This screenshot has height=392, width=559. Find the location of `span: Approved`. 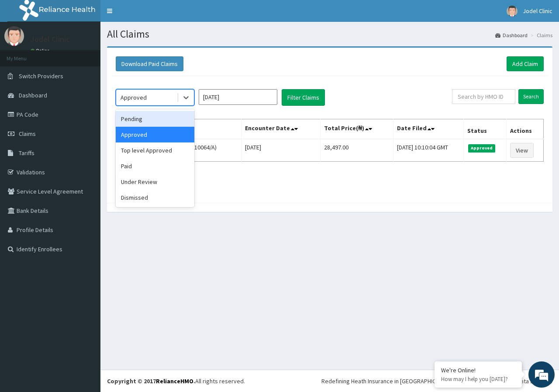

span: Approved is located at coordinates (482, 148).